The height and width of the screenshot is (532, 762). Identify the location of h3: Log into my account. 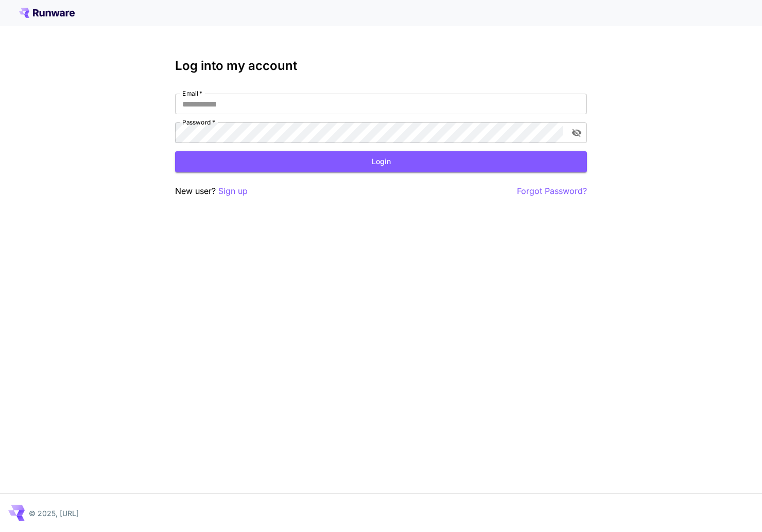
(381, 66).